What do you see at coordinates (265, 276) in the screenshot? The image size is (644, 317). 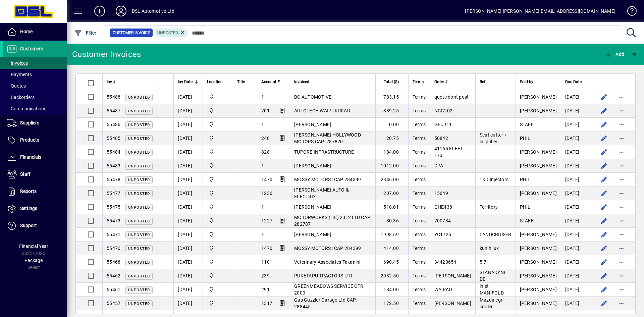 I see `span: 239` at bounding box center [265, 276].